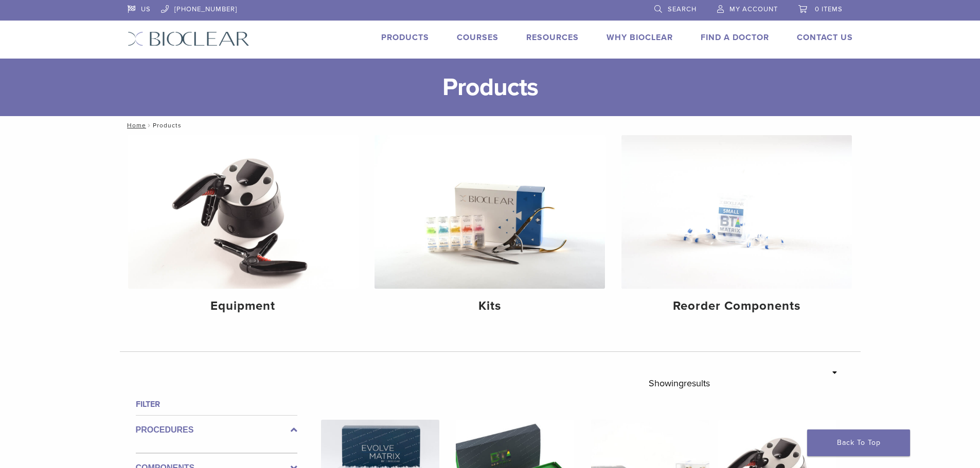 This screenshot has height=468, width=980. Describe the element at coordinates (217, 430) in the screenshot. I see `label: Procedures` at that location.